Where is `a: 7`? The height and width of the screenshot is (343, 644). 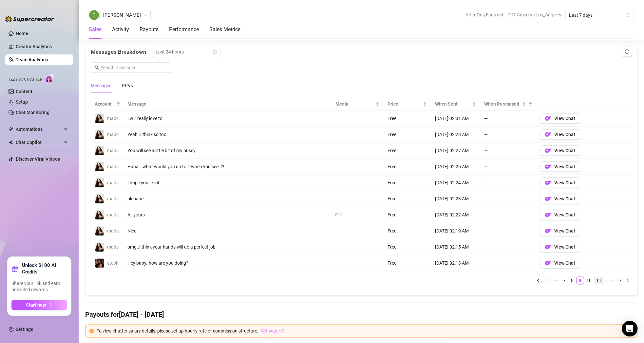
a: 7 is located at coordinates (564, 280).